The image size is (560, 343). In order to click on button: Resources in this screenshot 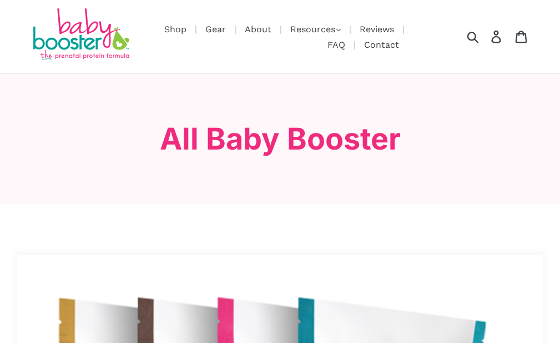, I will do `click(315, 29)`.